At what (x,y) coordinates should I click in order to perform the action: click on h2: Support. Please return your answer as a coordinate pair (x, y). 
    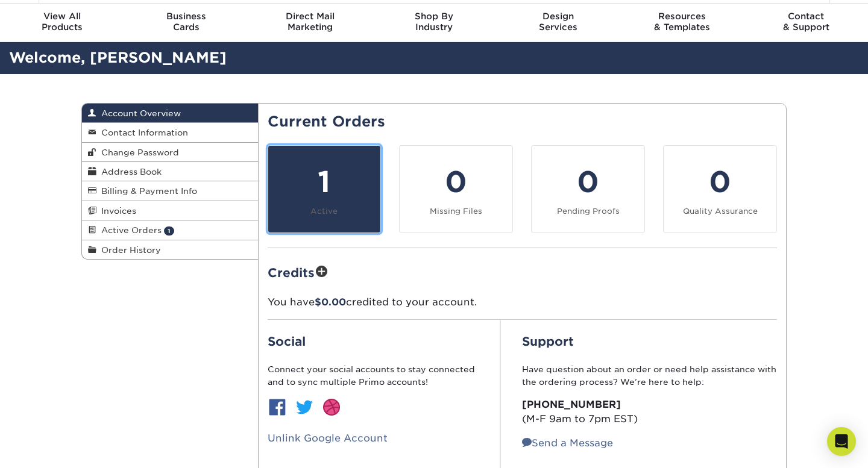
    Looking at the image, I should click on (649, 342).